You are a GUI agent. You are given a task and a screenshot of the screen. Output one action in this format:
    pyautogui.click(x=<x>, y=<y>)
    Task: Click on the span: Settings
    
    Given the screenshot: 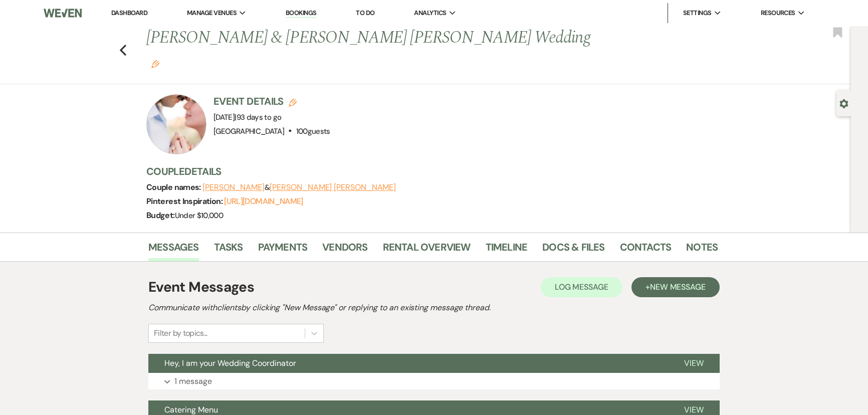 What is the action you would take?
    pyautogui.click(x=697, y=13)
    